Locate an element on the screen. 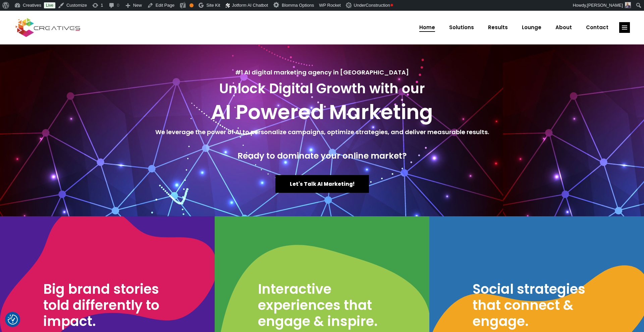 The image size is (644, 332). a: Lounge is located at coordinates (532, 28).